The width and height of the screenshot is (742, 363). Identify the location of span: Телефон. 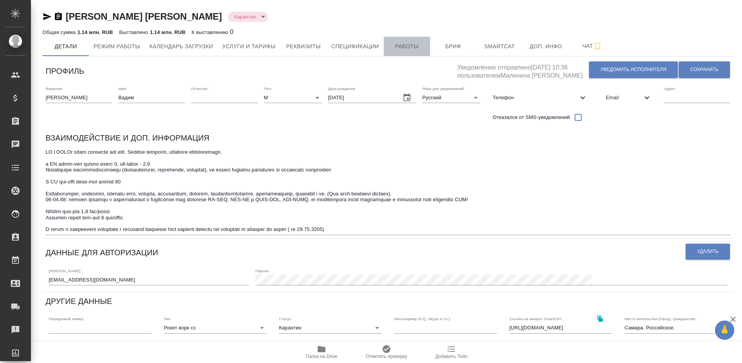
(535, 98).